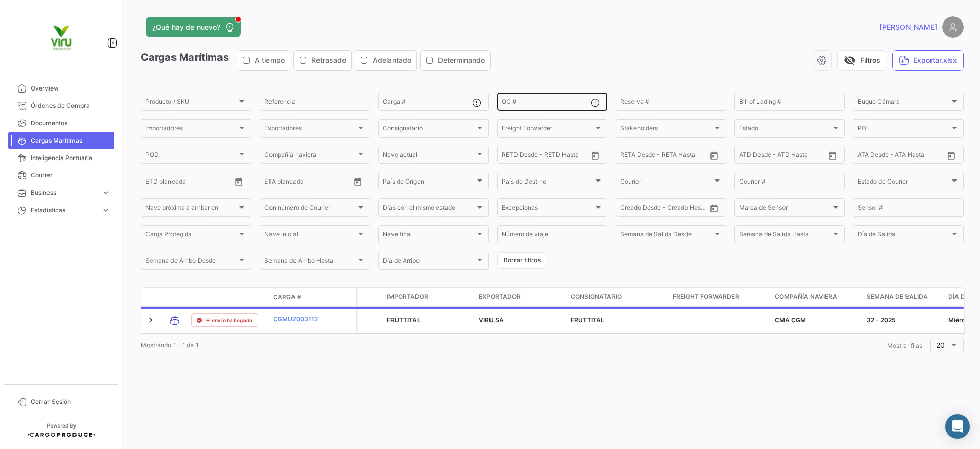  What do you see at coordinates (522, 260) in the screenshot?
I see `button: Borrar filtros` at bounding box center [522, 260].